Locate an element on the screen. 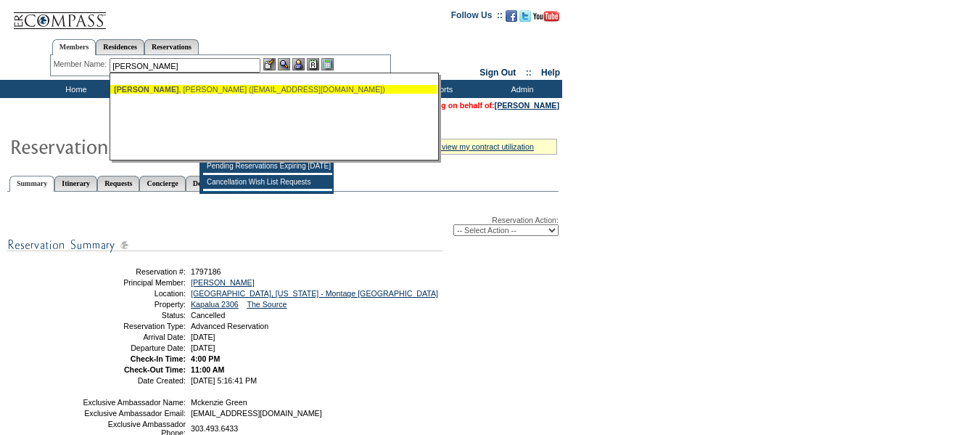 The image size is (980, 435). div: Member Name: is located at coordinates (81, 64).